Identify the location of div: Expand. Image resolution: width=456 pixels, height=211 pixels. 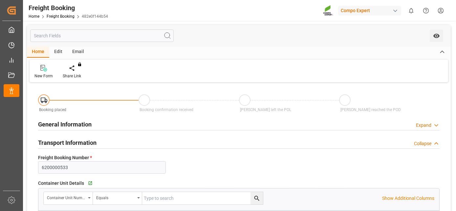
(423, 125).